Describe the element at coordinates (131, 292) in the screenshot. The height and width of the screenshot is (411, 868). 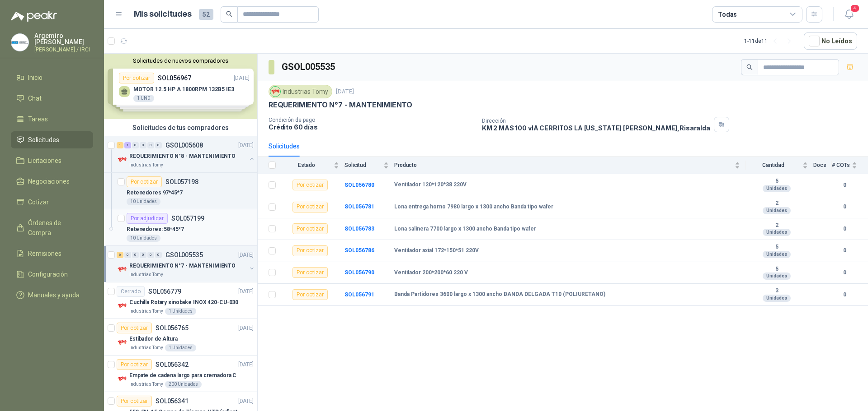
I see `div: Cerrado` at that location.